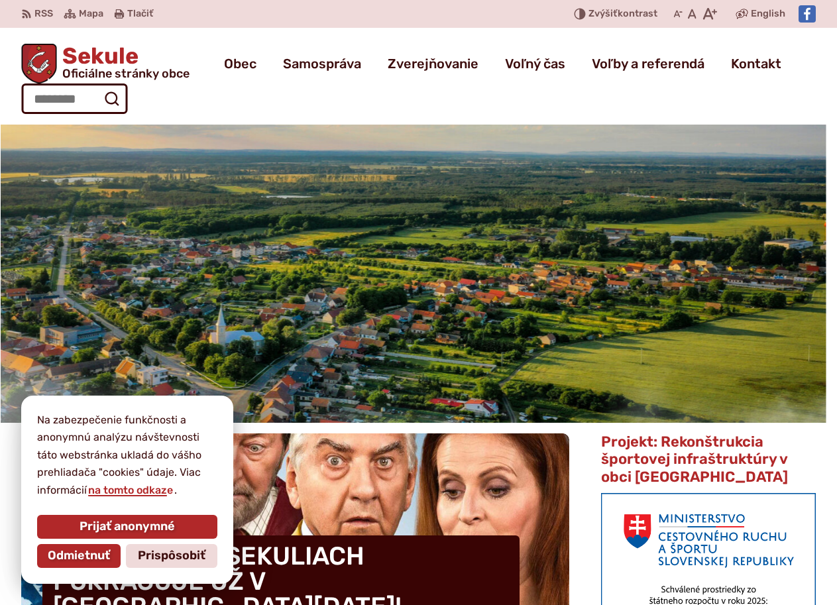 The height and width of the screenshot is (605, 837). What do you see at coordinates (91, 14) in the screenshot?
I see `span: Mapa` at bounding box center [91, 14].